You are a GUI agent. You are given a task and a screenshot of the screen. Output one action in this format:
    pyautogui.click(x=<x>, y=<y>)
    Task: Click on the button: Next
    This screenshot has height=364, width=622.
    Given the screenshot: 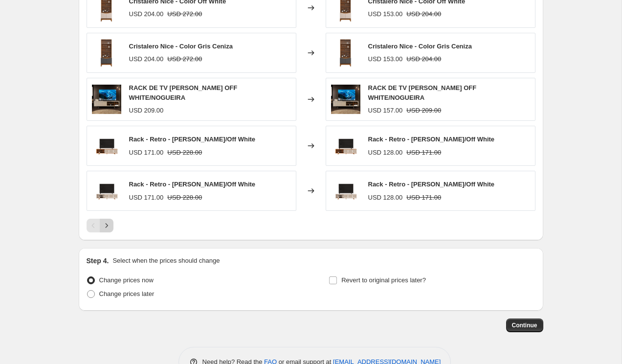 What is the action you would take?
    pyautogui.click(x=106, y=226)
    